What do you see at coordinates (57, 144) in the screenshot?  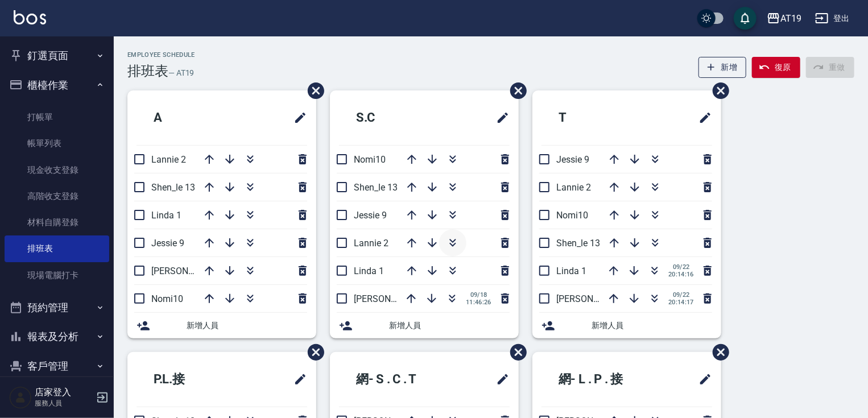 I see `a: 帳單列表` at bounding box center [57, 144].